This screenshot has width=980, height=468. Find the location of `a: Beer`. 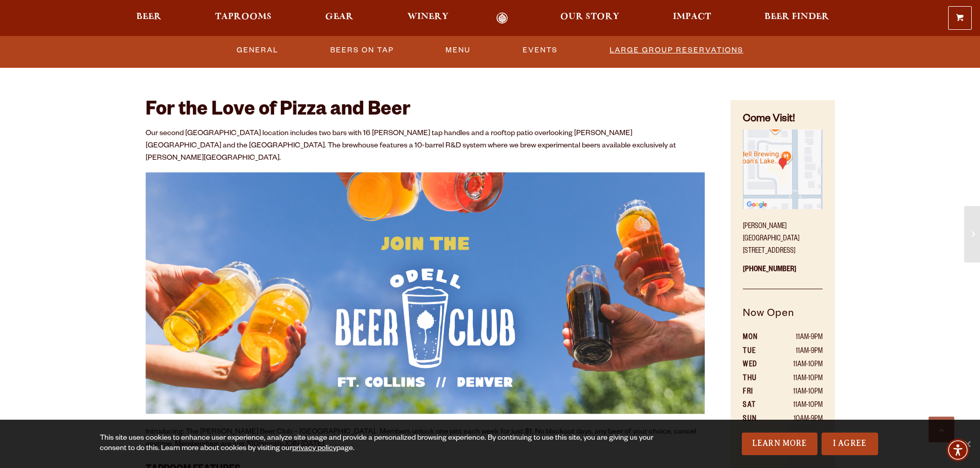

a: Beer is located at coordinates (149, 18).